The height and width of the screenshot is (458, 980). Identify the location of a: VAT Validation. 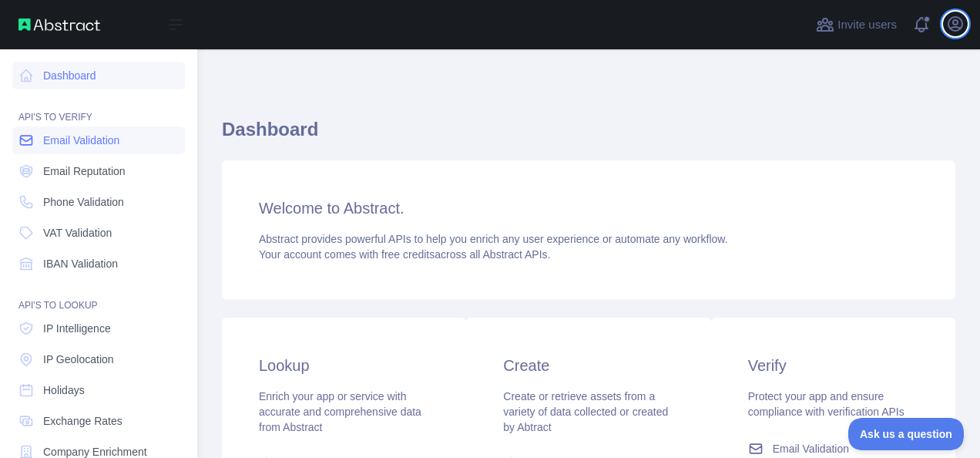
(98, 233).